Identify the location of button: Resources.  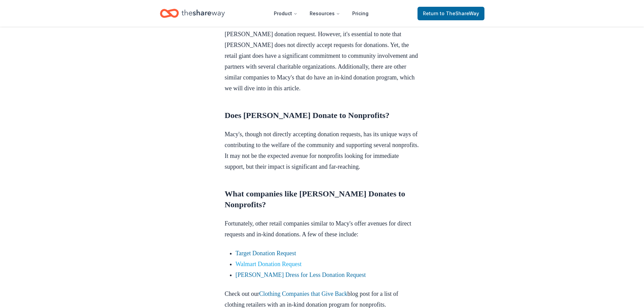
(325, 13).